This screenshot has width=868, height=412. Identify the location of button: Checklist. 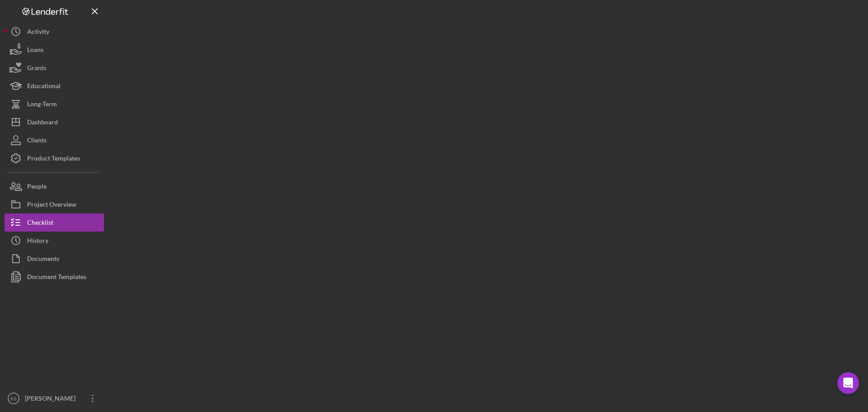
(54, 223).